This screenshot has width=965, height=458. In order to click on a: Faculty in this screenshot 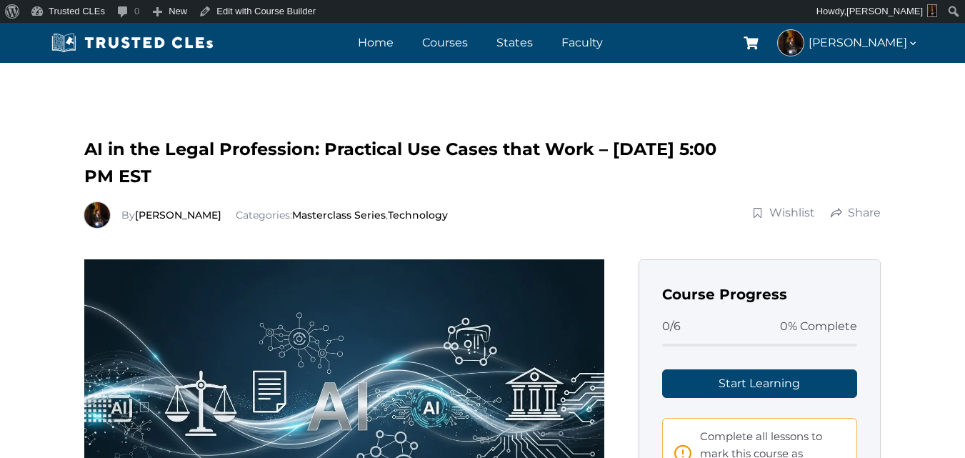, I will do `click(582, 42)`.